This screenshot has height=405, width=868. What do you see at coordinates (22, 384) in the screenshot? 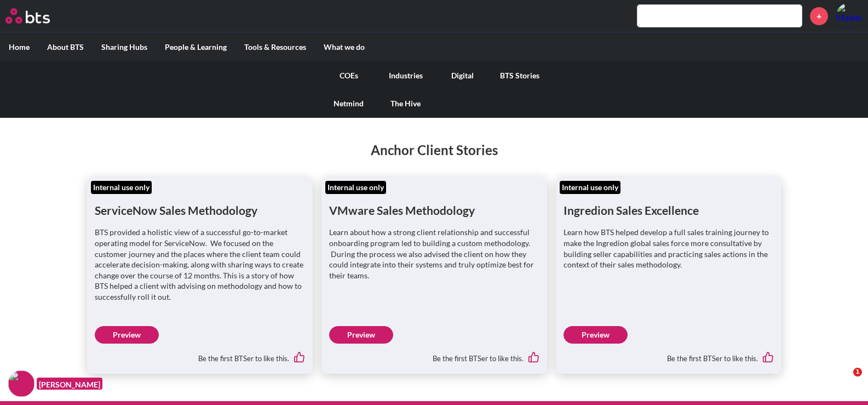
I see `img: F` at bounding box center [22, 384].